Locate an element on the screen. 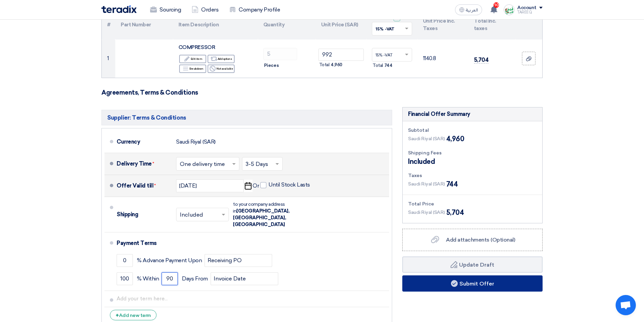  button: Update Draft is located at coordinates (472, 264).